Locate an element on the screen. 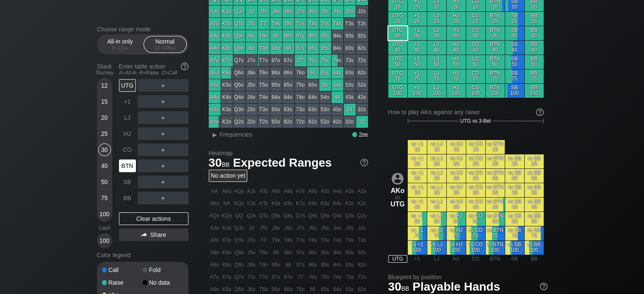  div: T6s is located at coordinates (313, 24).